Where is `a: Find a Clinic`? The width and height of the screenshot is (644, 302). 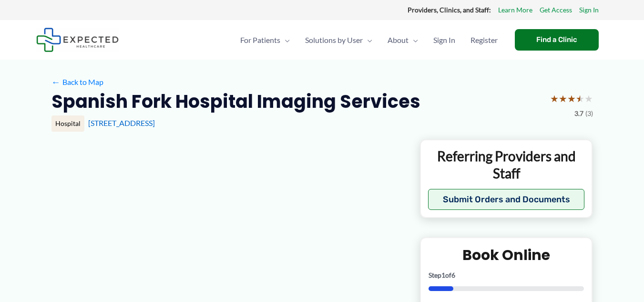 a: Find a Clinic is located at coordinates (557, 39).